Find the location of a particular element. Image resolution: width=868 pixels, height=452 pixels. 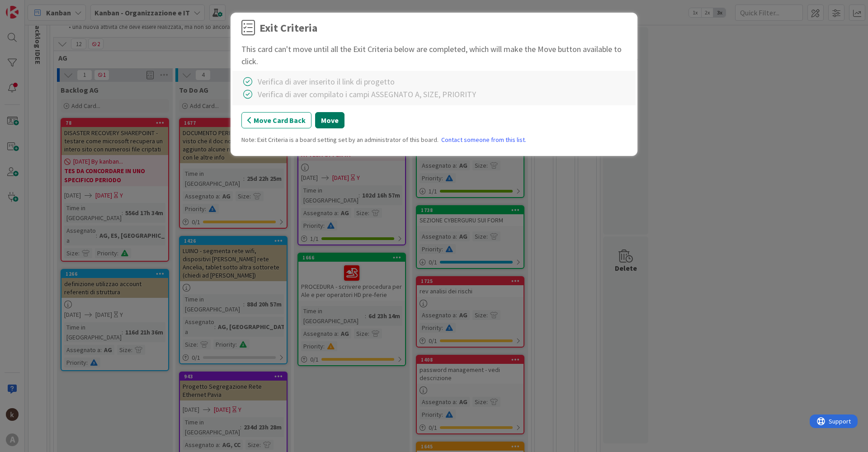

button: Move is located at coordinates (330, 120).